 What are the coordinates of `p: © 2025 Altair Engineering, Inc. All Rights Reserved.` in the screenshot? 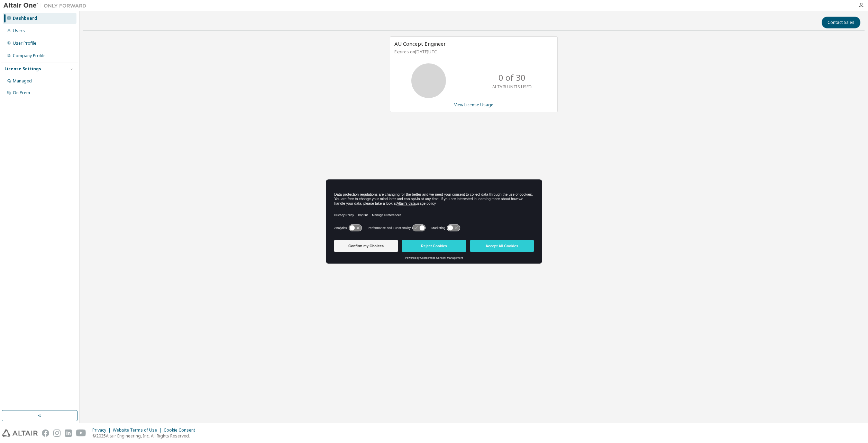 It's located at (146, 436).